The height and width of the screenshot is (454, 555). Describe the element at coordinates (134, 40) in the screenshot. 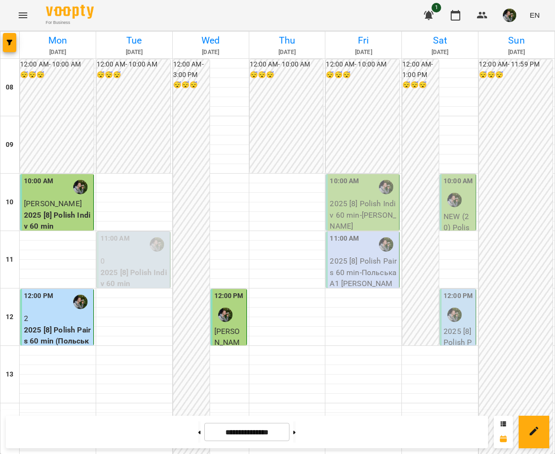

I see `h6: Tue` at that location.